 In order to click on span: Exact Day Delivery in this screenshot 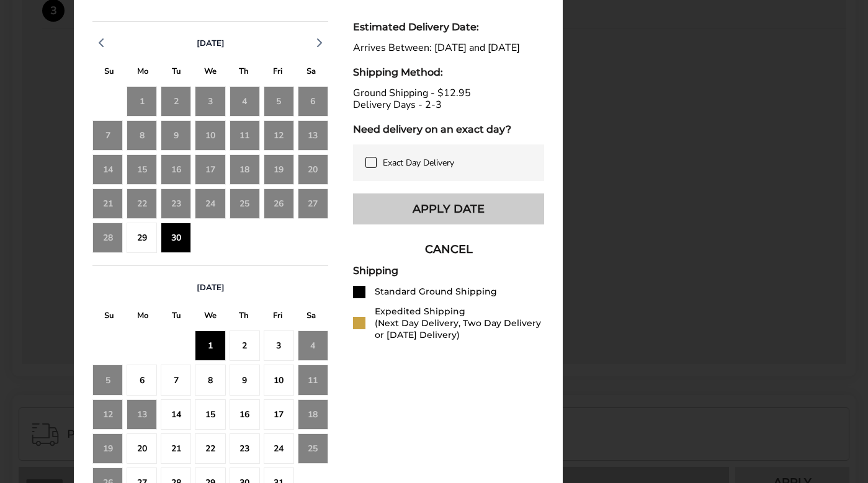, I will do `click(418, 162)`.